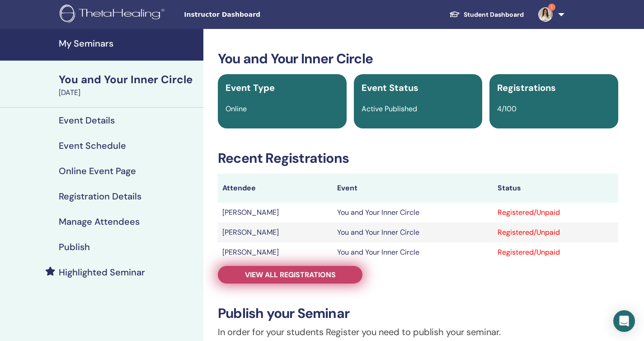 The width and height of the screenshot is (644, 341). Describe the element at coordinates (389, 108) in the screenshot. I see `span: Active Published` at that location.